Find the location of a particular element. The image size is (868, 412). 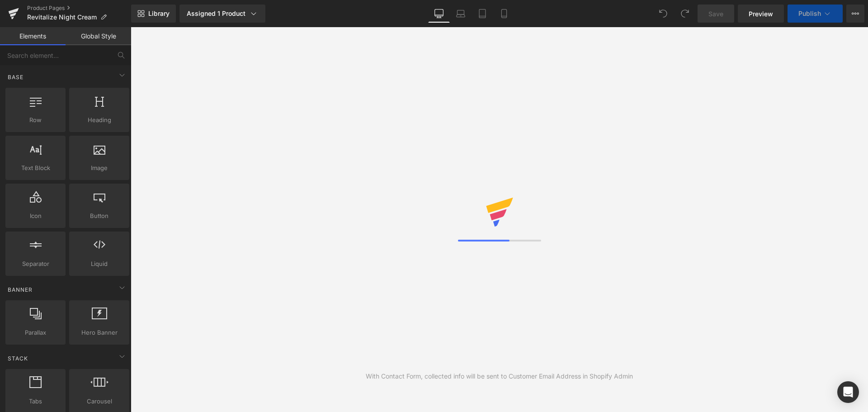

a: Global Style is located at coordinates (99, 37).